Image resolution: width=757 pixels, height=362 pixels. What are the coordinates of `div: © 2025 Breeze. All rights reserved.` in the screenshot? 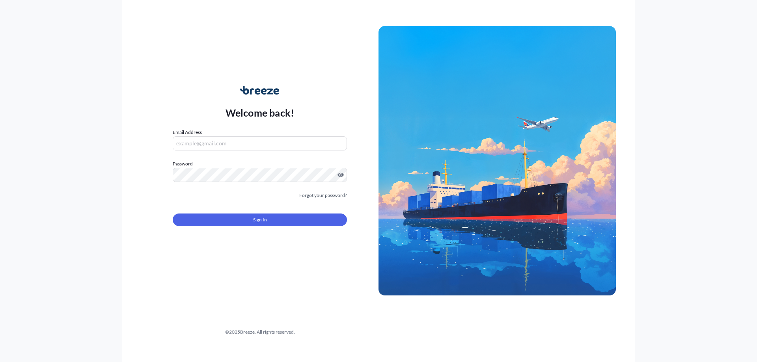 It's located at (260, 332).